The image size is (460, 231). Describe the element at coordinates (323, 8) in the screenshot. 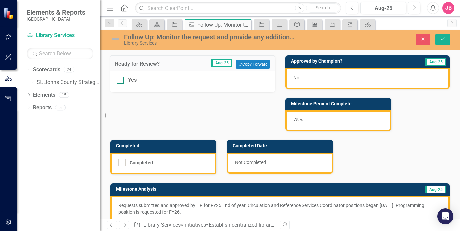

I see `button: Search` at that location.